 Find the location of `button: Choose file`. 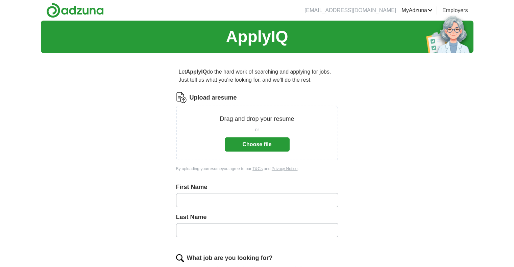

button: Choose file is located at coordinates (257, 145).